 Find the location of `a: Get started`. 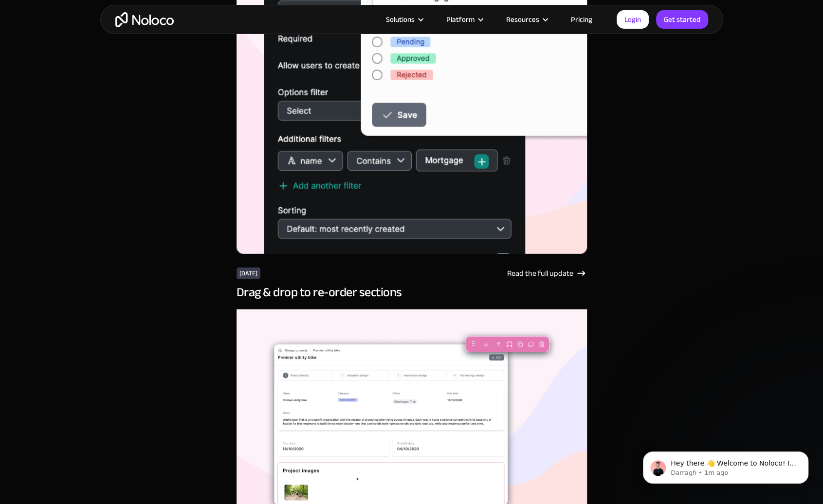

a: Get started is located at coordinates (682, 19).